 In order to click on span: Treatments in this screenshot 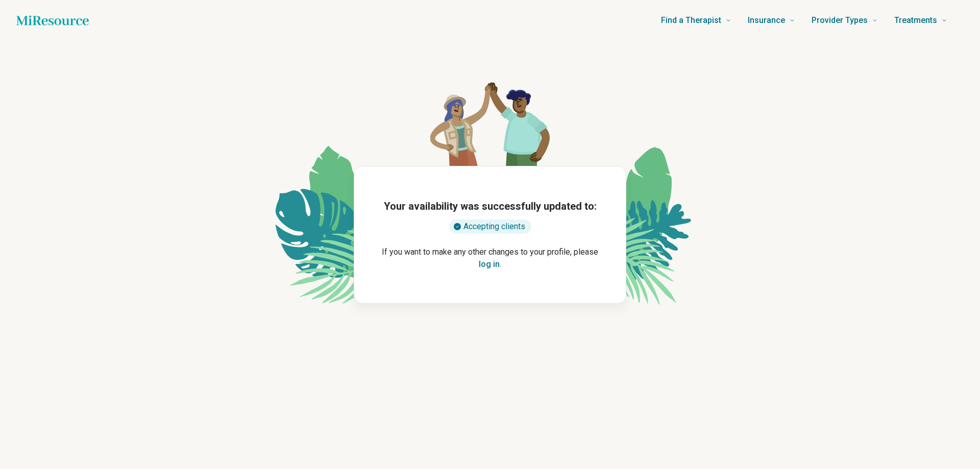, I will do `click(916, 20)`.